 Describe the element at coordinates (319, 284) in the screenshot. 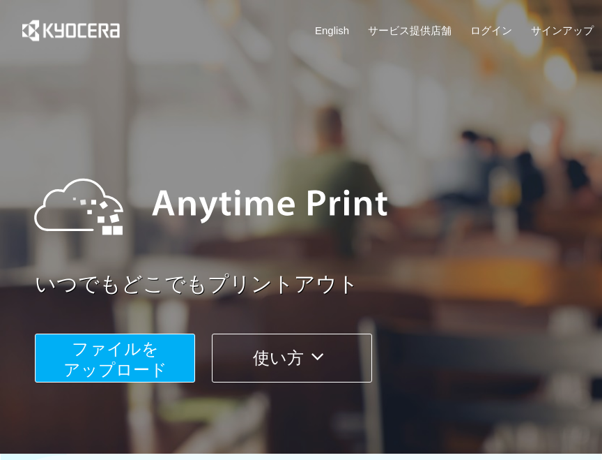

I see `a: いつでもどこでもプリントアウト` at that location.